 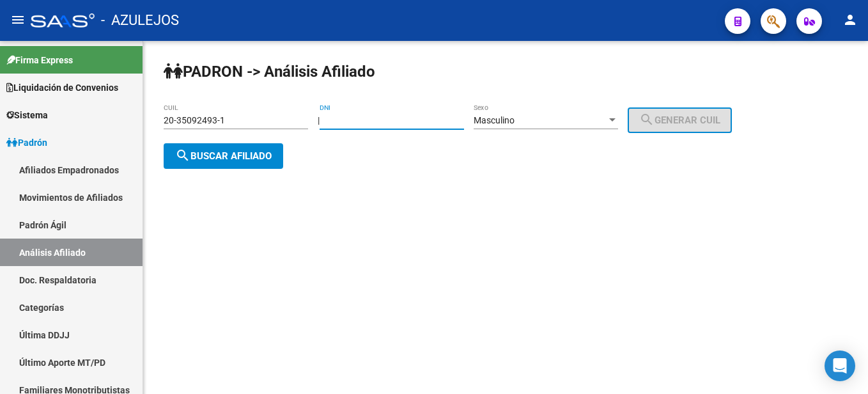 What do you see at coordinates (140, 20) in the screenshot?
I see `span: - AZULEJOS` at bounding box center [140, 20].